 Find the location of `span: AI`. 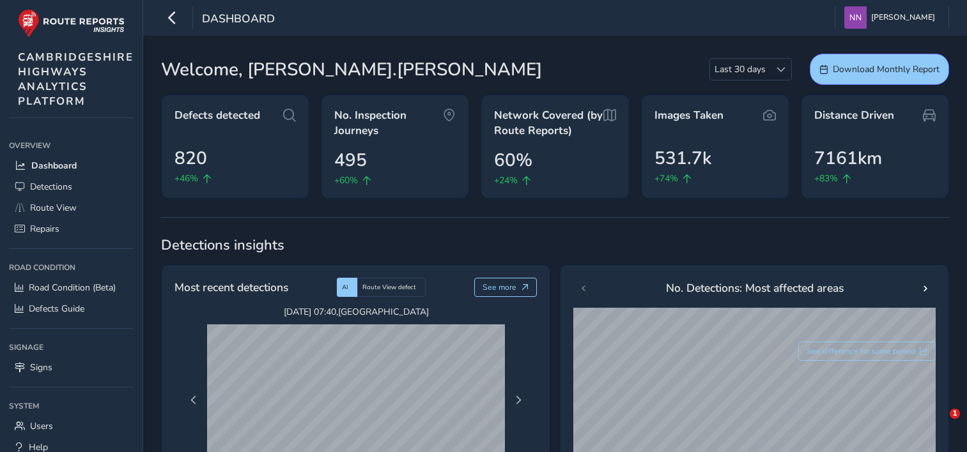

span: AI is located at coordinates (345, 288).